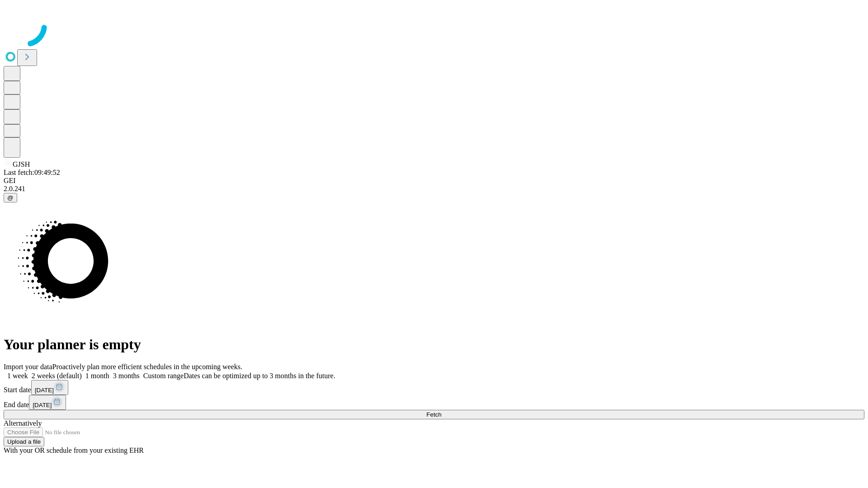 This screenshot has height=488, width=868. What do you see at coordinates (163, 375) in the screenshot?
I see `span: Custom range` at bounding box center [163, 375].